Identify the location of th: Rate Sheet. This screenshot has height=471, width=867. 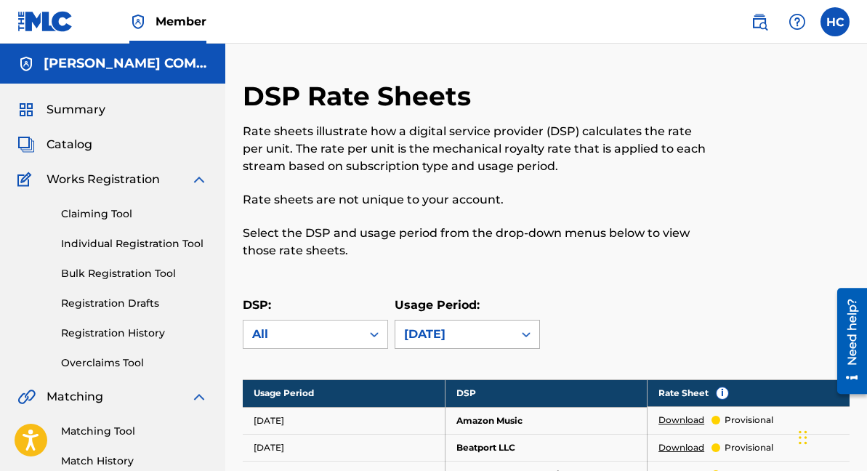
(749, 393).